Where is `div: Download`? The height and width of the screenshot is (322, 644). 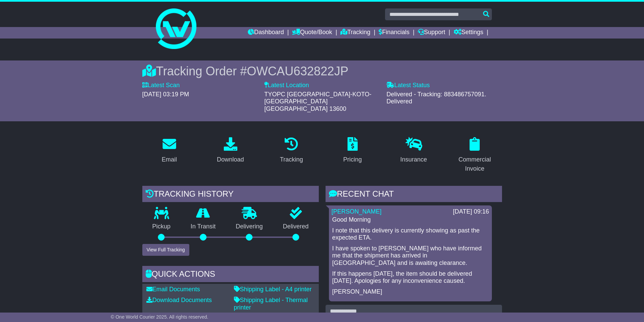 div: Download is located at coordinates (230, 160).